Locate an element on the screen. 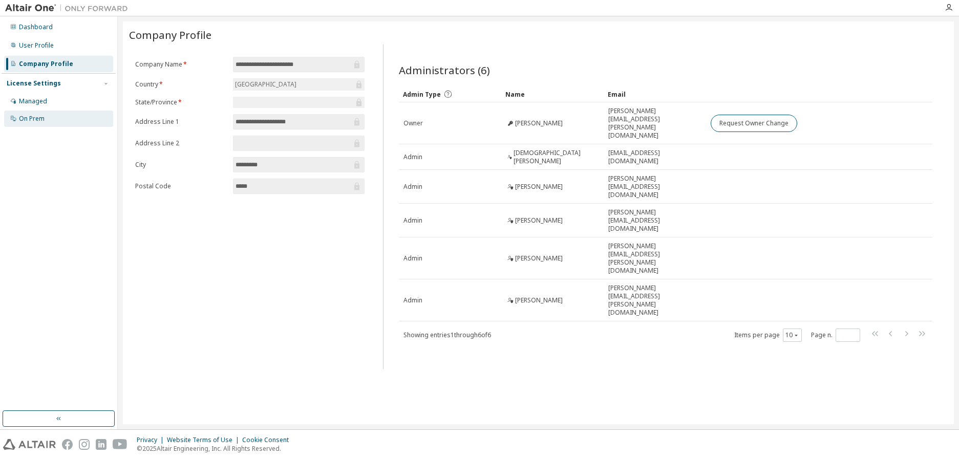  div: Name is located at coordinates (552, 94).